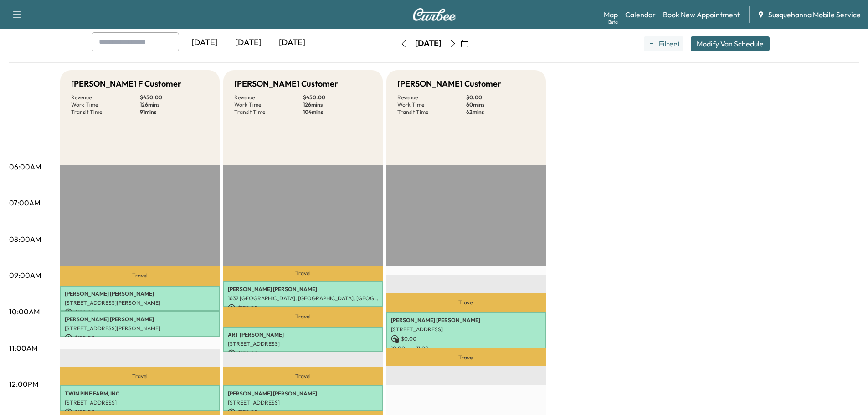  I want to click on p: 60 mins, so click(500, 105).